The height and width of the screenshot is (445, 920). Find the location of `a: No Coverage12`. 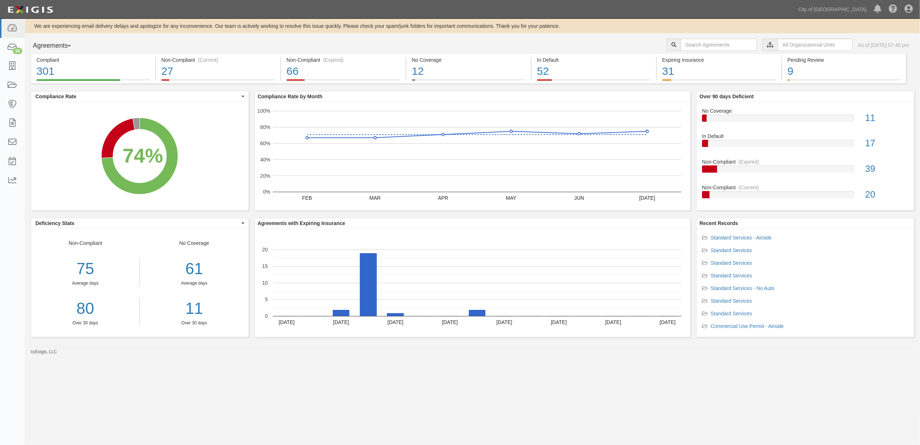

a: No Coverage12 is located at coordinates (469, 82).